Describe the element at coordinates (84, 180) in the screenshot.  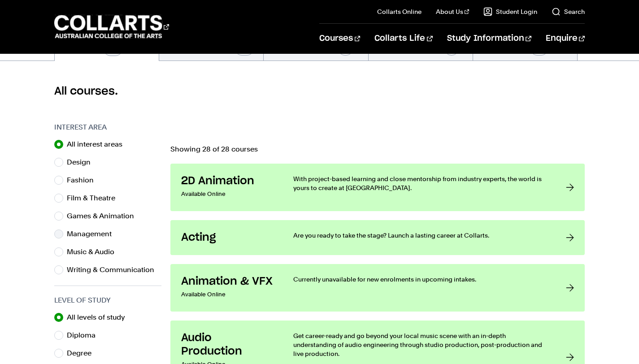
I see `label: Fashion` at that location.